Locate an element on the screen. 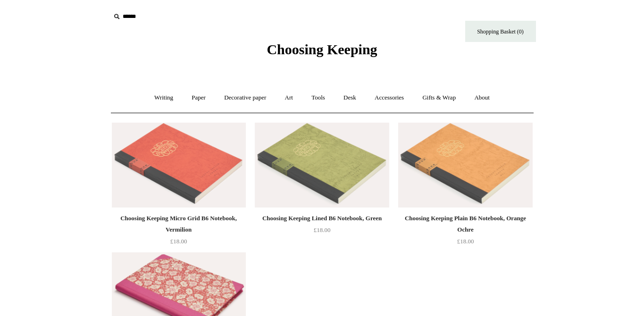 The height and width of the screenshot is (316, 644). a: Writing is located at coordinates (164, 98).